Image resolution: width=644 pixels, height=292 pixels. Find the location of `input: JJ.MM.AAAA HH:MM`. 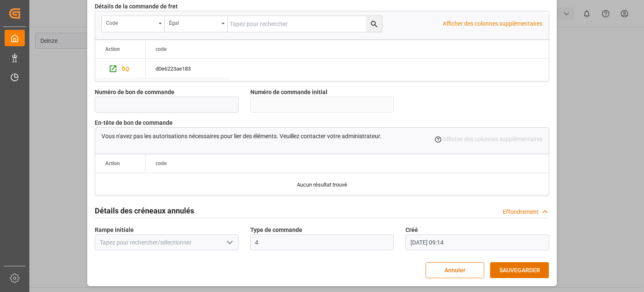

input: JJ.MM.AAAA HH:MM is located at coordinates (477, 242).